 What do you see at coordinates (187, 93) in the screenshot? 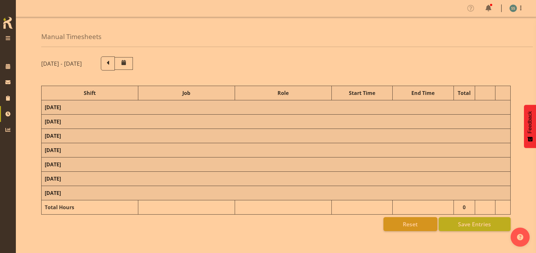
I see `div: Job` at bounding box center [187, 93].